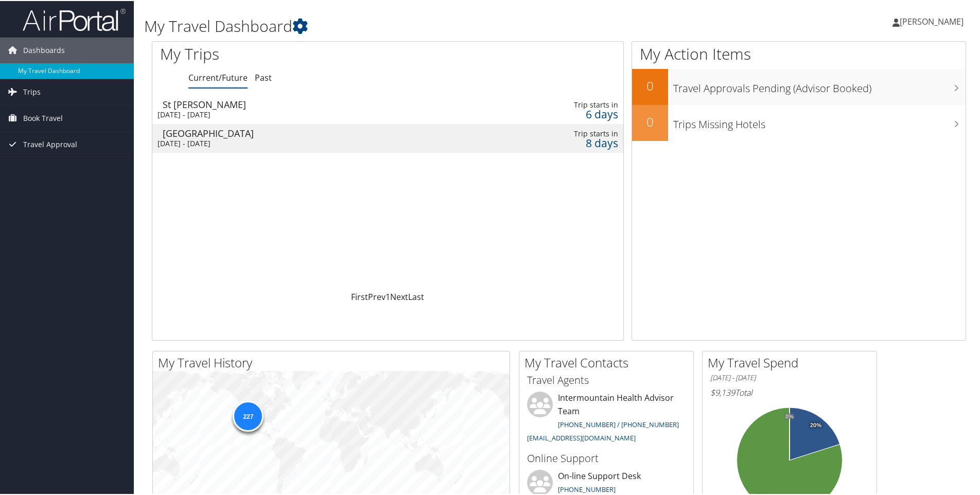 Image resolution: width=980 pixels, height=495 pixels. What do you see at coordinates (722, 391) in the screenshot?
I see `span: $9,139` at bounding box center [722, 391].